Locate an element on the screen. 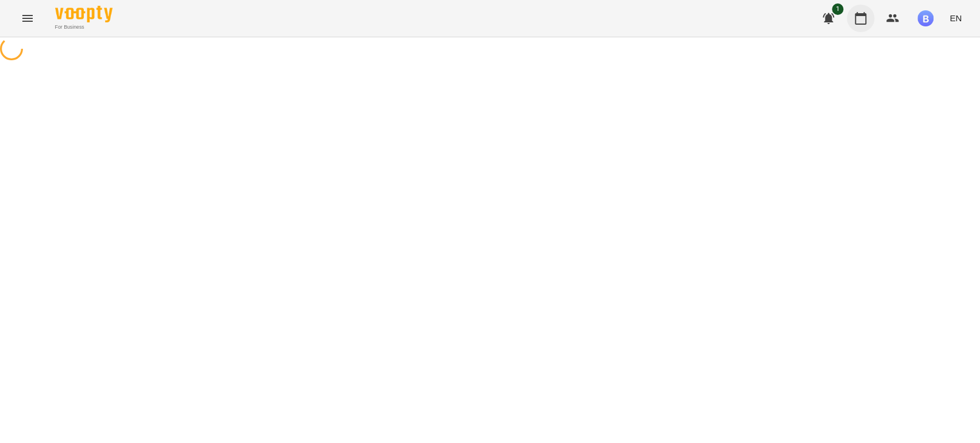 This screenshot has height=443, width=980. img: 9c73f5ad7d785d62b5b327f8216d5fc4.jpg is located at coordinates (926, 18).